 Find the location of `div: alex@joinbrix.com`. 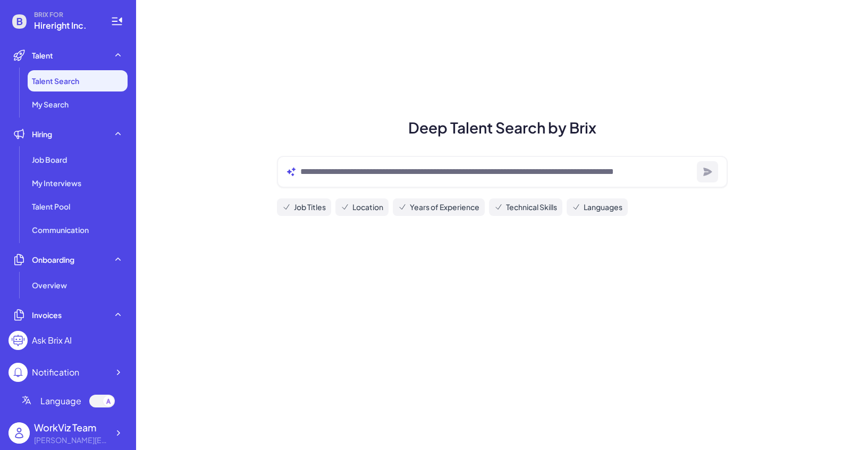

div: alex@joinbrix.com is located at coordinates (72, 440).